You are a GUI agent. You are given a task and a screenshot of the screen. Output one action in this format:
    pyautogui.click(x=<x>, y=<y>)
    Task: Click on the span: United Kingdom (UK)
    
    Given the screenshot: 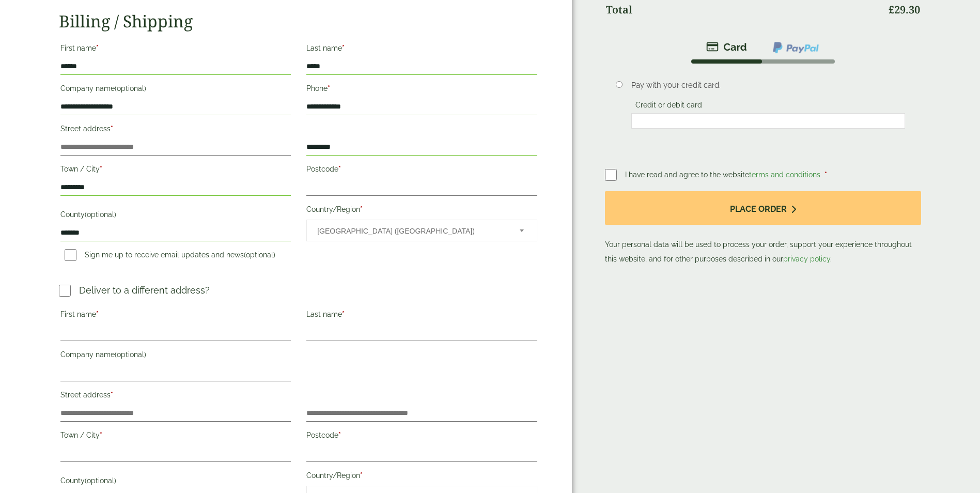 What is the action you would take?
    pyautogui.click(x=411, y=231)
    